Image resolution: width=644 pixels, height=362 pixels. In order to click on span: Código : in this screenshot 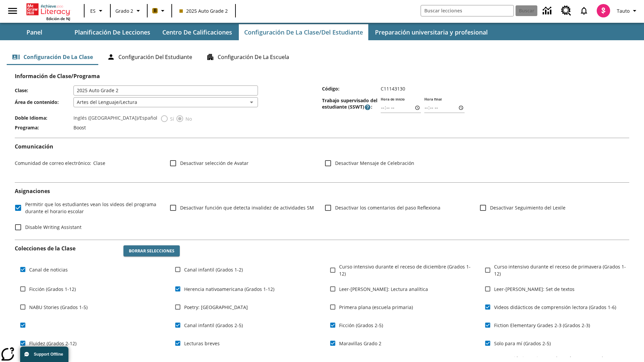, I will do `click(351, 88)`.